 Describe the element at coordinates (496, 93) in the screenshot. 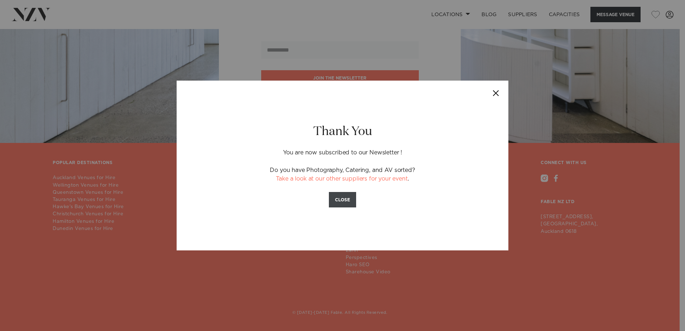

I see `button: Close` at that location.